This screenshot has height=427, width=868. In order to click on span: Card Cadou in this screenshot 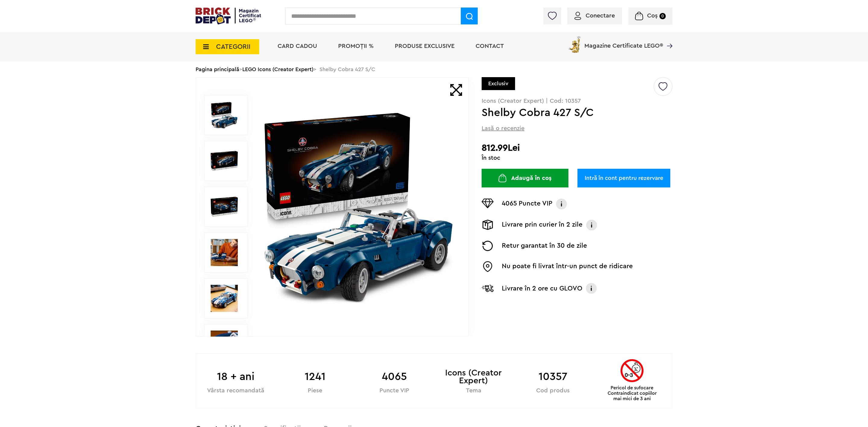, I will do `click(298, 46)`.